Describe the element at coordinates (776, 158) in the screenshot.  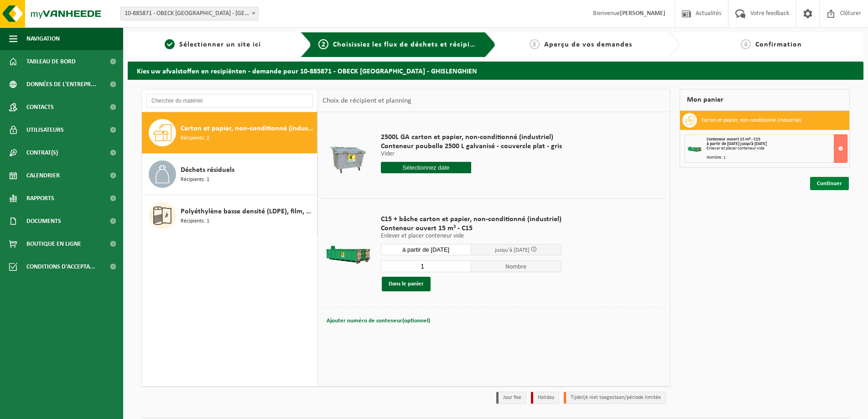
I see `div: Nombre: 1` at that location.